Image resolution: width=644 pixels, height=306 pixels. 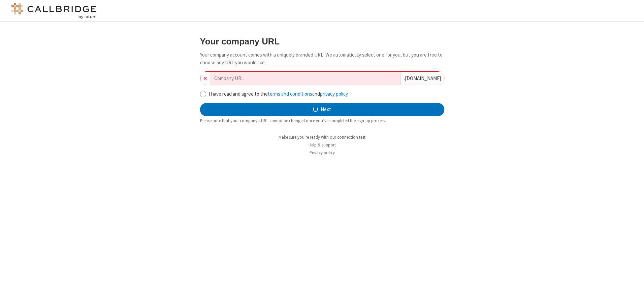 What do you see at coordinates (322, 145) in the screenshot?
I see `a: Help & support` at bounding box center [322, 145].